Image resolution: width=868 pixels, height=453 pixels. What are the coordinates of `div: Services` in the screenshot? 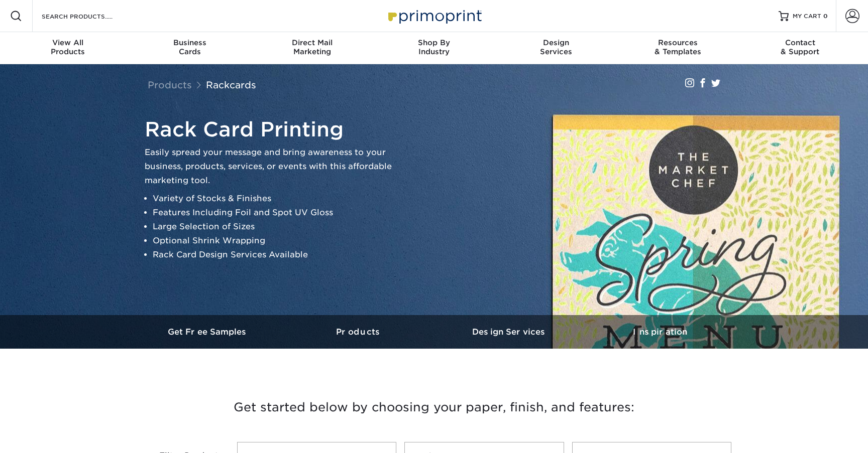 It's located at (556, 47).